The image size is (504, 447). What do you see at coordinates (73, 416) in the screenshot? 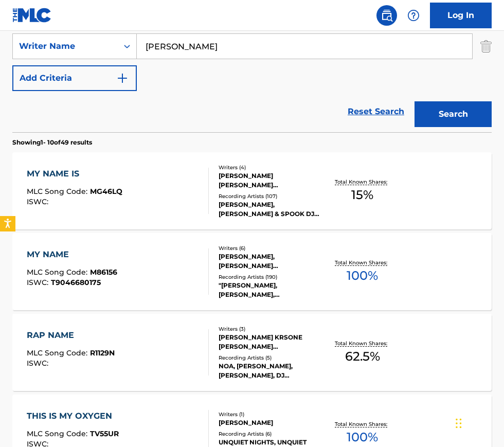
I see `div: THIS IS MY OXYGEN` at bounding box center [73, 416].